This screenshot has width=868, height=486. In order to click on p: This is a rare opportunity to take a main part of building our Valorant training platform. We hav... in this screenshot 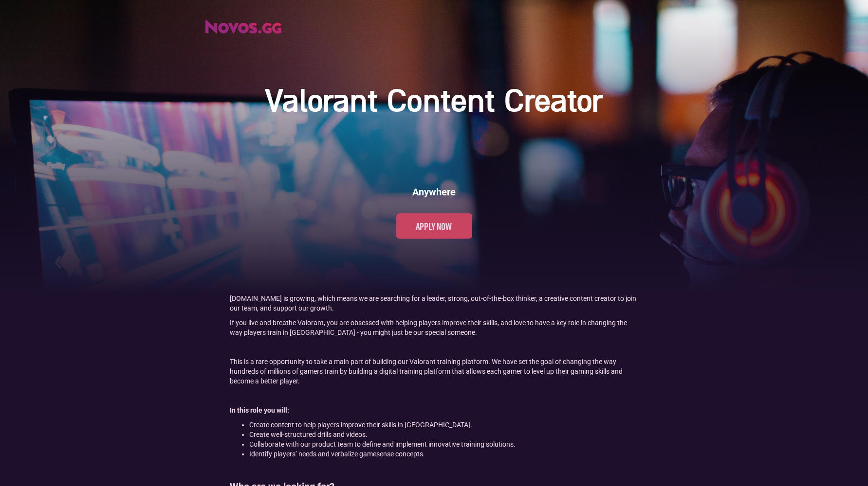, I will do `click(434, 372)`.